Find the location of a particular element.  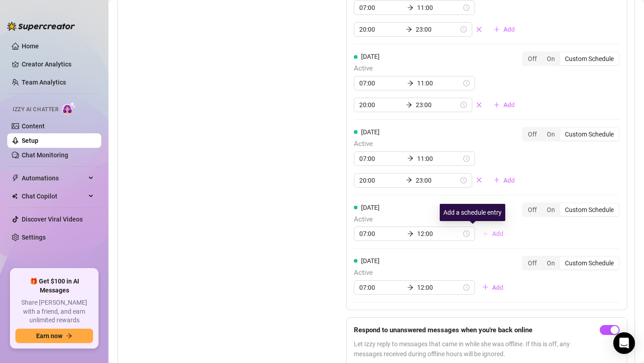

span: thunderbolt is located at coordinates (15, 178).